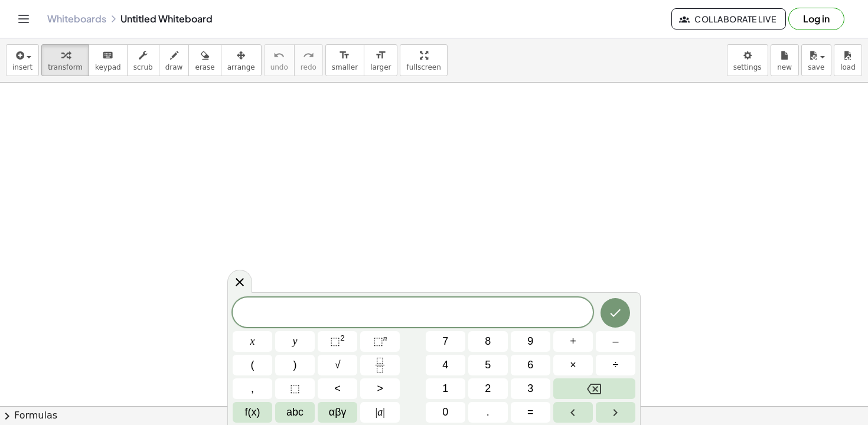  Describe the element at coordinates (572, 341) in the screenshot. I see `button: Plus` at that location.